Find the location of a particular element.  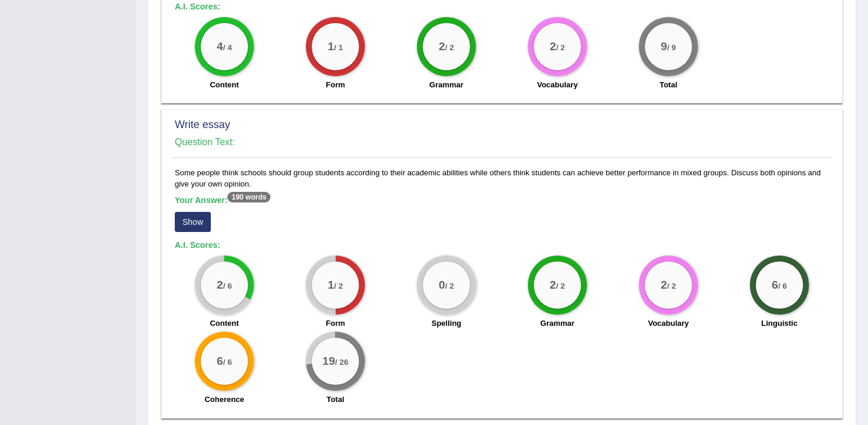

big: 0 is located at coordinates (441, 285).